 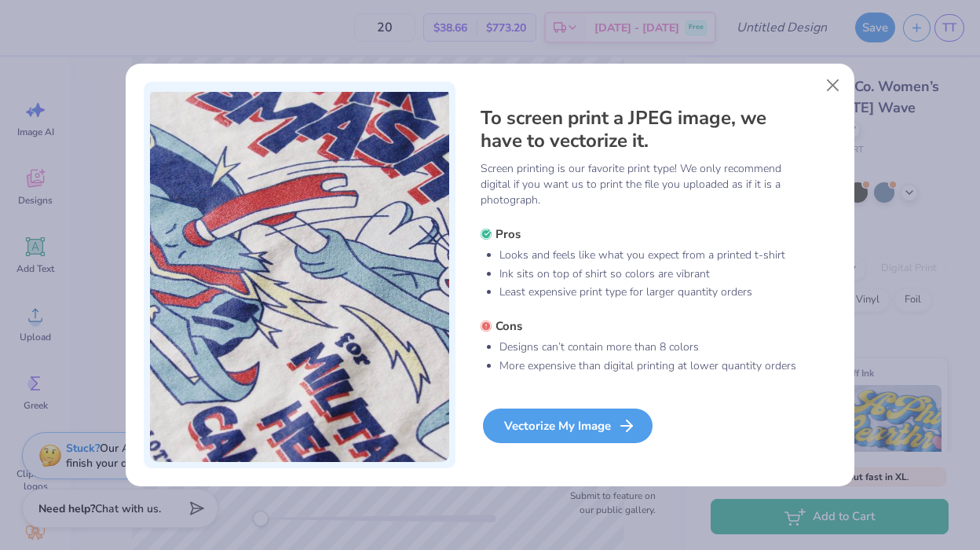 What do you see at coordinates (648, 256) in the screenshot?
I see `li: Looks and feels like what you expect from a printed t-shirt` at bounding box center [648, 256].